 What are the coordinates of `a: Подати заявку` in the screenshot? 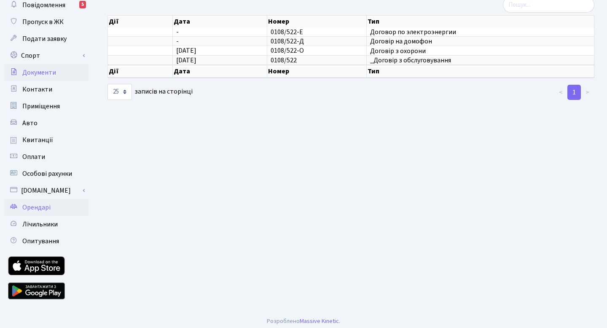 It's located at (46, 39).